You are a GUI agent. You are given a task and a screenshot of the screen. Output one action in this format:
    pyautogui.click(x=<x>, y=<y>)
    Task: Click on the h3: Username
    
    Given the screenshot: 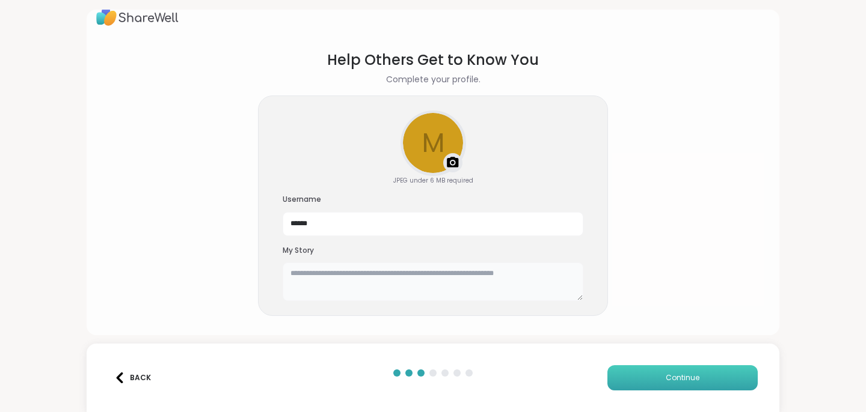 What is the action you would take?
    pyautogui.click(x=433, y=200)
    